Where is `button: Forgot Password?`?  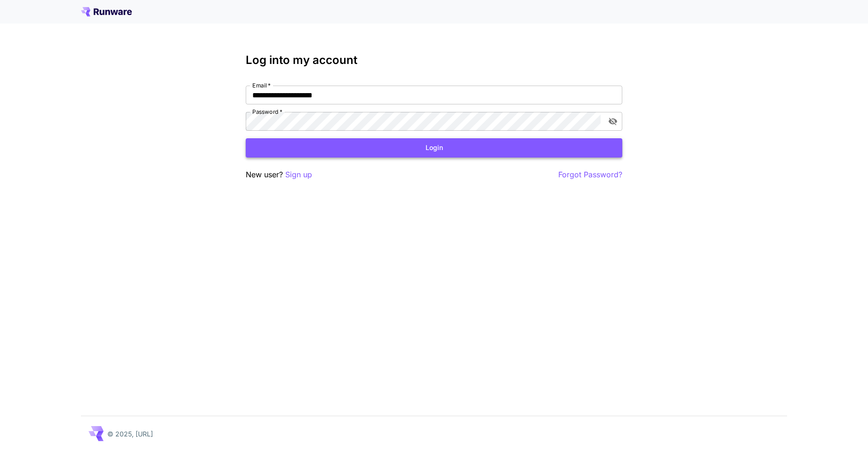 button: Forgot Password? is located at coordinates (590, 174).